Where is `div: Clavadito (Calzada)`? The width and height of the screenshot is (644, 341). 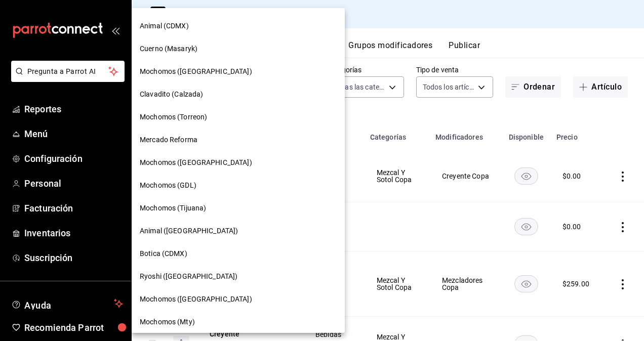
div: Clavadito (Calzada) is located at coordinates (238, 94).